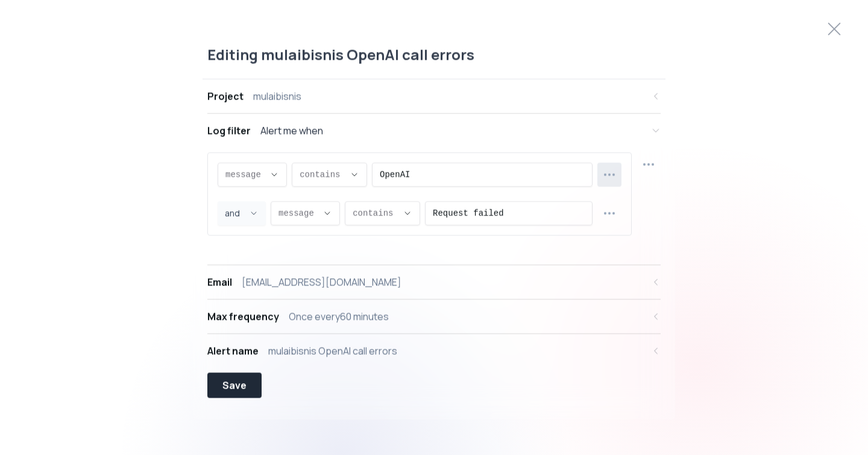 The width and height of the screenshot is (868, 455). I want to click on div: Once every 60 minutes, so click(339, 317).